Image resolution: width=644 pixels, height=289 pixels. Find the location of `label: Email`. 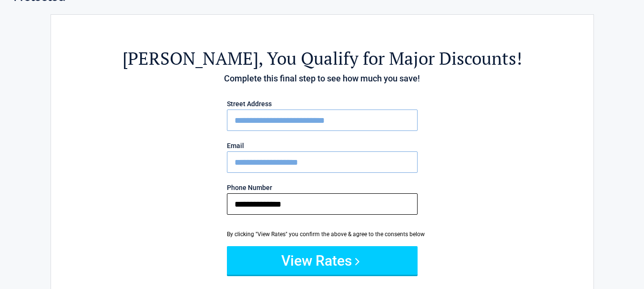

label: Email is located at coordinates (323, 146).